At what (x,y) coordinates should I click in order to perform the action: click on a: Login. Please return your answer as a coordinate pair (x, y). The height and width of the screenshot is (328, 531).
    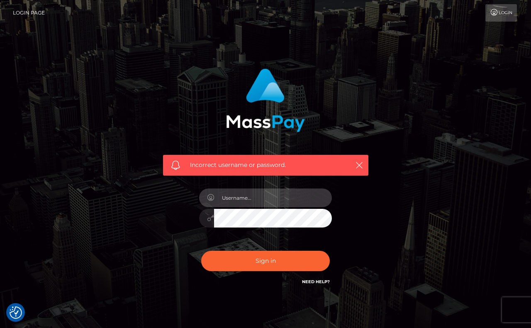
    Looking at the image, I should click on (501, 13).